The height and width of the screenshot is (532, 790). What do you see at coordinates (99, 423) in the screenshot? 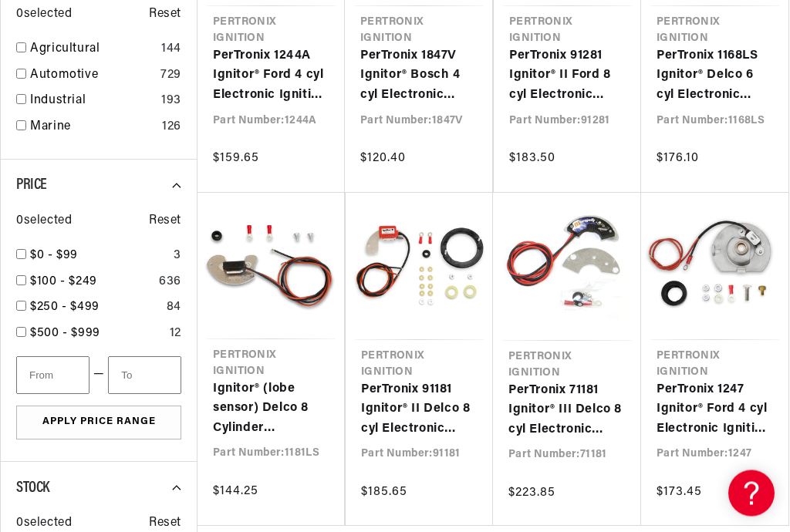
I see `button: Apply Price Range` at bounding box center [99, 423].